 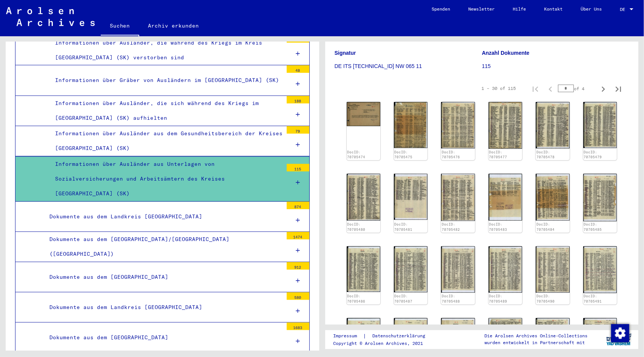 I want to click on a: DocID: 70705485, so click(x=593, y=227).